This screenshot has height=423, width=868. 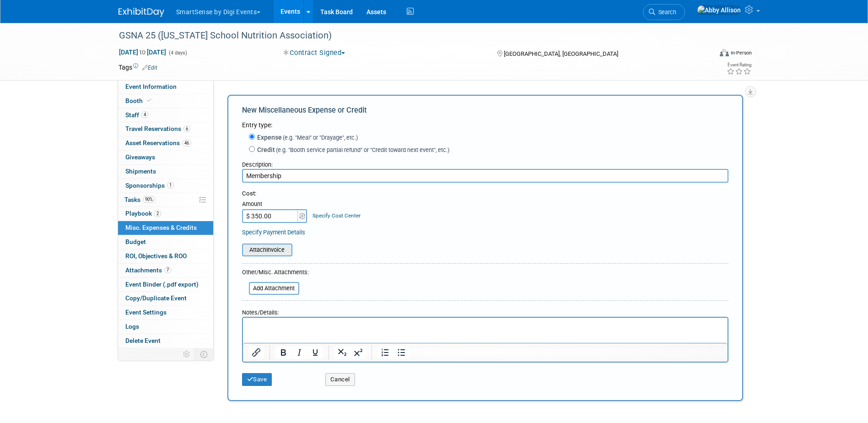 I want to click on span: Tasks, so click(x=139, y=200).